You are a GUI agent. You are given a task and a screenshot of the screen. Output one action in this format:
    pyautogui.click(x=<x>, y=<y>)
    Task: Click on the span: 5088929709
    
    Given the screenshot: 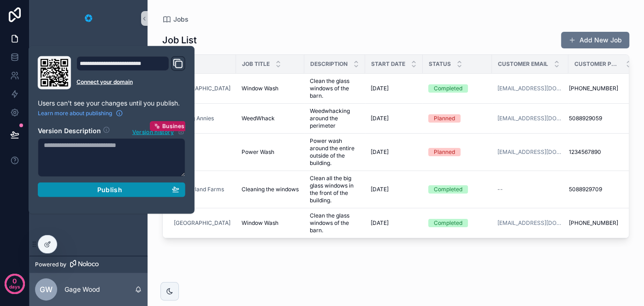 What is the action you would take?
    pyautogui.click(x=586, y=190)
    